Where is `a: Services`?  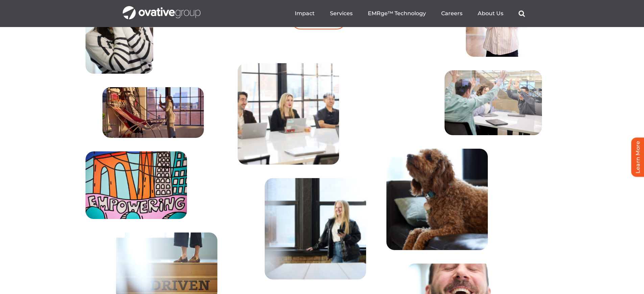
a: Services is located at coordinates (341, 13).